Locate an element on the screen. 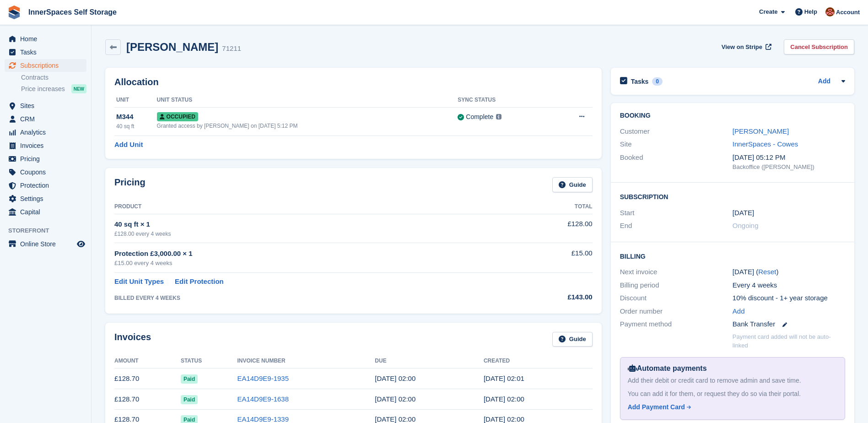  time: 2025-08-09 01:00:00 UTC is located at coordinates (395, 378).